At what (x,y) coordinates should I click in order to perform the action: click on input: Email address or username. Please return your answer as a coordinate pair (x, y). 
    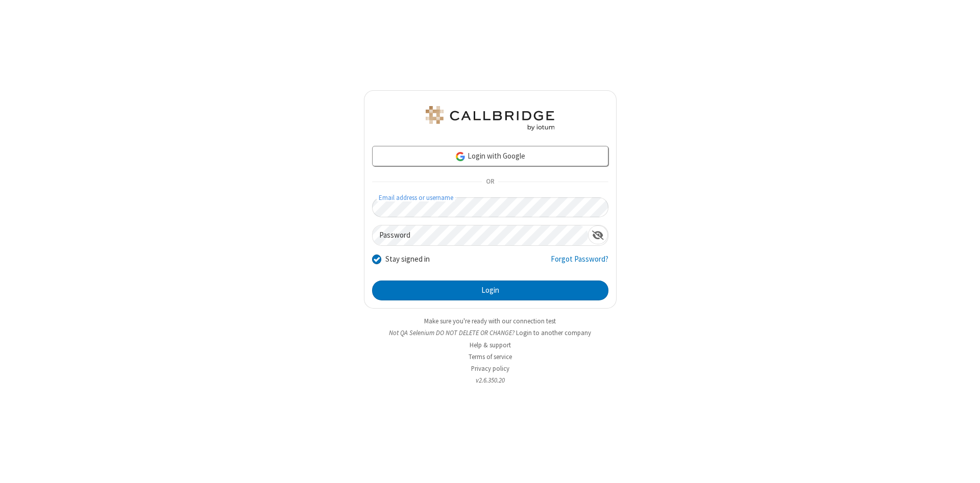
    Looking at the image, I should click on (490, 207).